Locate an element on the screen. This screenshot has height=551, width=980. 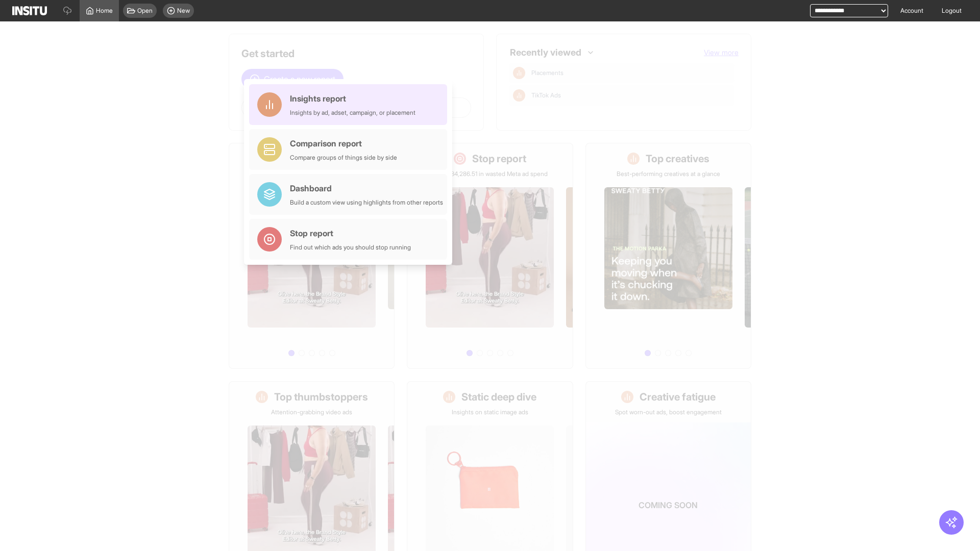
div: Find out which ads you should stop running is located at coordinates (350, 247).